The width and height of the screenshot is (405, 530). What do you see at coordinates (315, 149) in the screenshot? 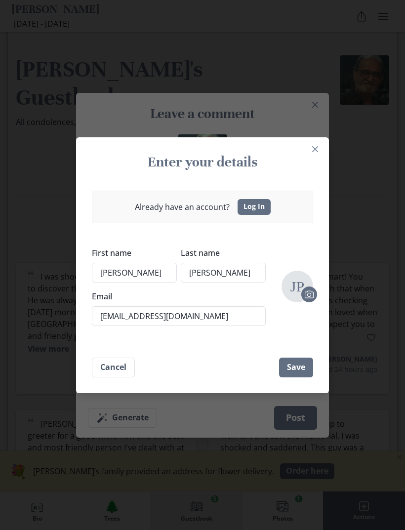
I see `button: Close` at bounding box center [315, 149].